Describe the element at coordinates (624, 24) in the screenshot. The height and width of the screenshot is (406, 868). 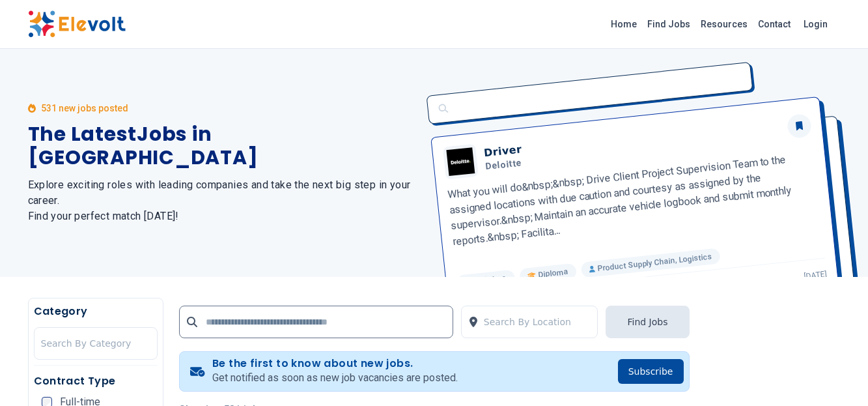
I see `a: Home` at that location.